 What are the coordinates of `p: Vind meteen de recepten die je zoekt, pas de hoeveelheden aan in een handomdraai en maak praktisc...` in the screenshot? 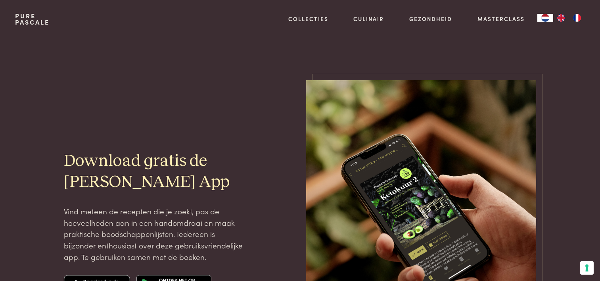 It's located at (155, 234).